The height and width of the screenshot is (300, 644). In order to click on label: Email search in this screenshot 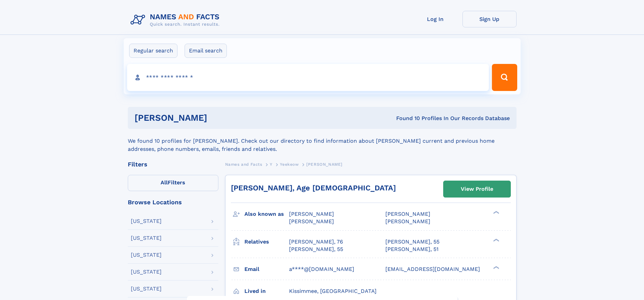, I will do `click(206, 51)`.